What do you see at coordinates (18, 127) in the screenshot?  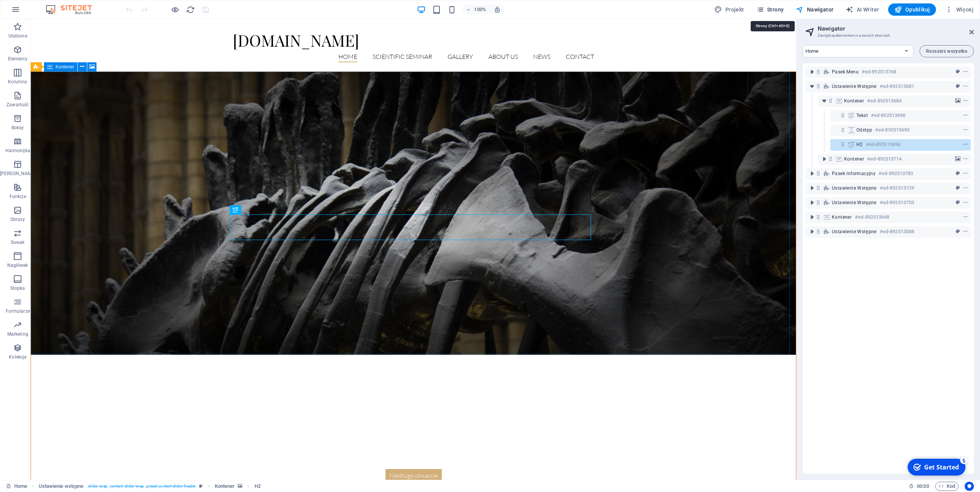 I see `p: Boksy` at bounding box center [18, 127].